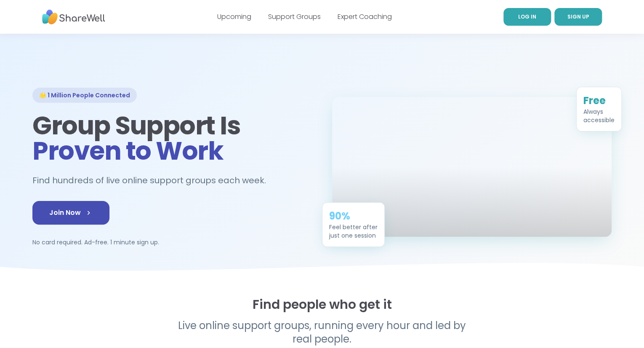 The image size is (644, 348). Describe the element at coordinates (578, 16) in the screenshot. I see `span: SIGN UP` at that location.